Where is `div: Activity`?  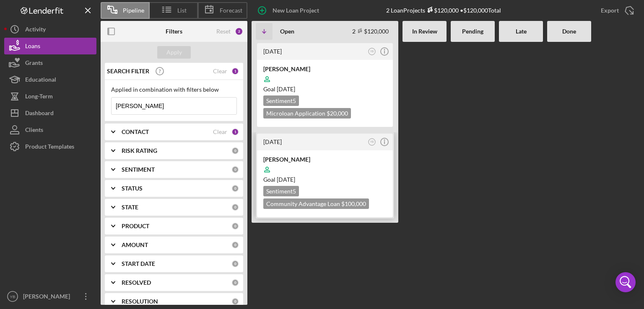 div: Activity is located at coordinates (35, 30).